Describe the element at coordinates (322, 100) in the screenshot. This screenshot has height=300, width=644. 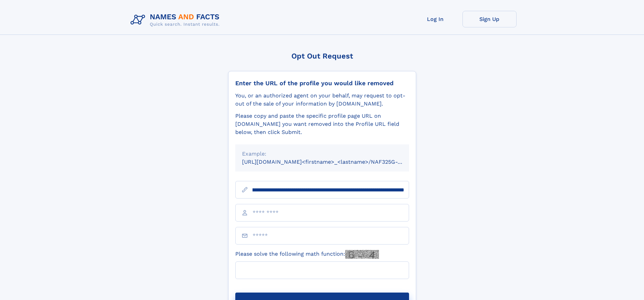
I see `div: You, or an authorized agent on your behalf, may request to opt-out of the sale of your informatio...` at that location.